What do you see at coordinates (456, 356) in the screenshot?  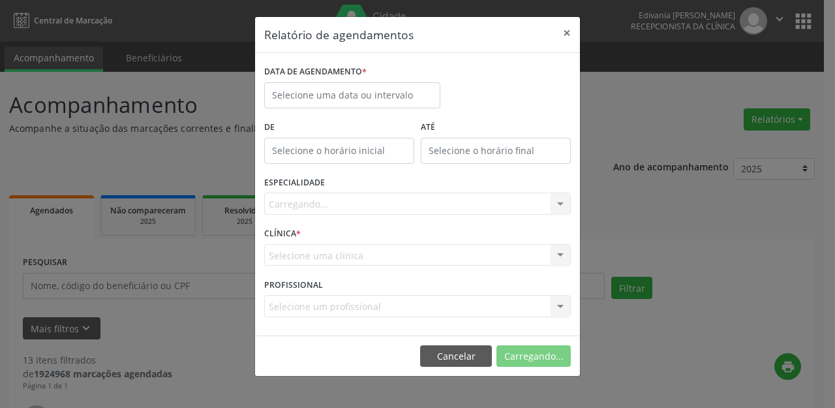 I see `button: Cancelar` at bounding box center [456, 356].